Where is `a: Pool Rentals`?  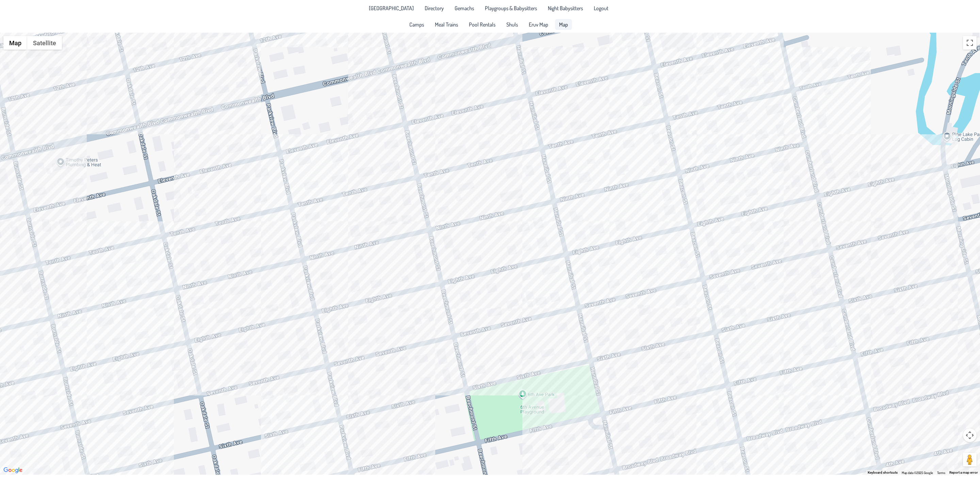 a: Pool Rentals is located at coordinates (482, 25).